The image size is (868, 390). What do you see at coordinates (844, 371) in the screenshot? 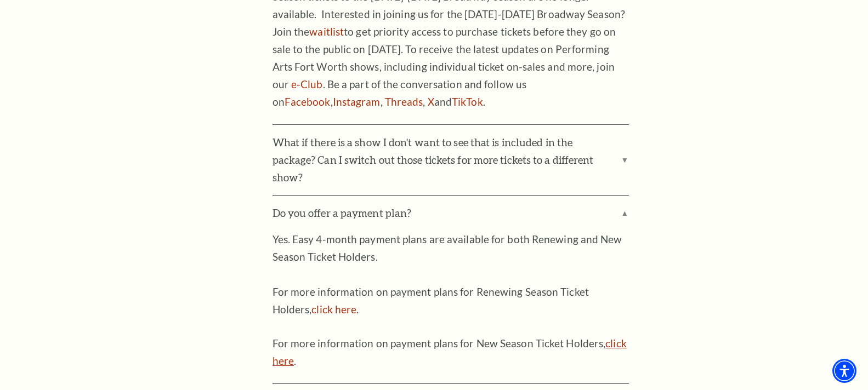
I see `div: Accessibility Menu` at bounding box center [844, 371].